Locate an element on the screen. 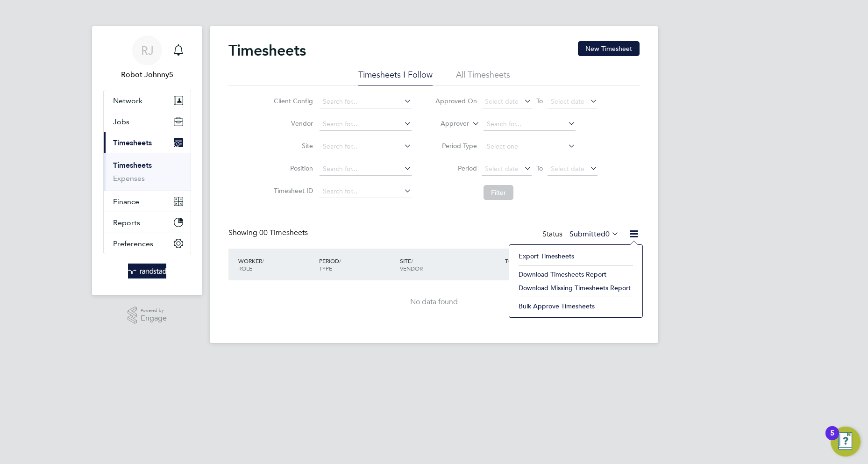 The image size is (868, 464). label: Period is located at coordinates (456, 168).